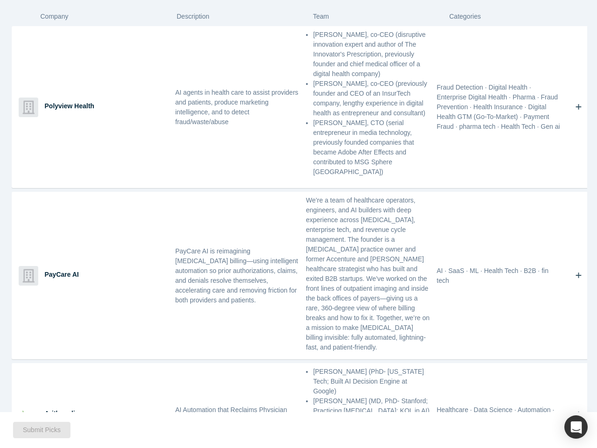 The height and width of the screenshot is (448, 597). What do you see at coordinates (498, 275) in the screenshot?
I see `div: AI · SaaS · ML · Health Tech · B2B · fin tech` at bounding box center [498, 275].